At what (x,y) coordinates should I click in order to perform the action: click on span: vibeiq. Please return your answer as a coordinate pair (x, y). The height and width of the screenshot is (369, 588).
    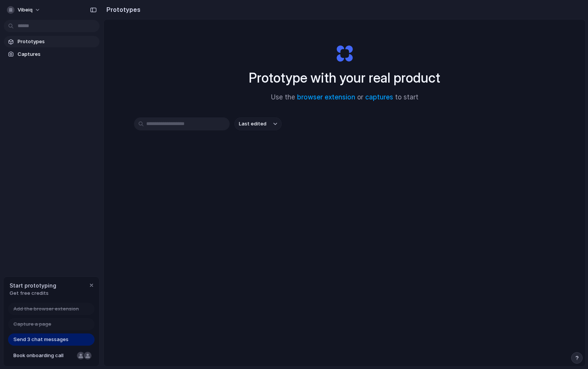
    Looking at the image, I should click on (25, 10).